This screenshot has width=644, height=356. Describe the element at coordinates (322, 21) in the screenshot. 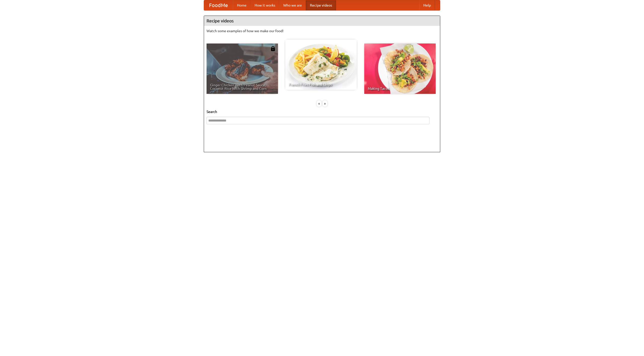

I see `h4: Recipe videos` at that location.